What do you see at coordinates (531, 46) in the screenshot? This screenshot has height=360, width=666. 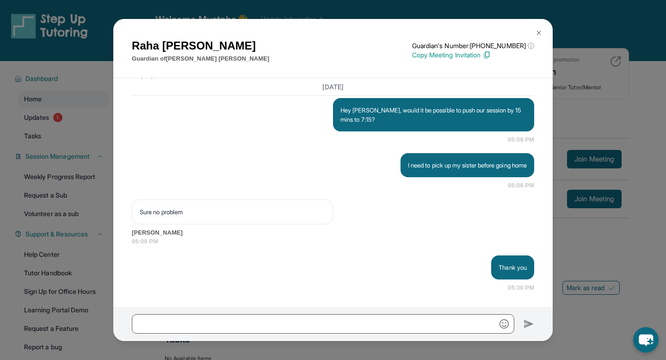 I see `span: ⓘ` at bounding box center [531, 46].